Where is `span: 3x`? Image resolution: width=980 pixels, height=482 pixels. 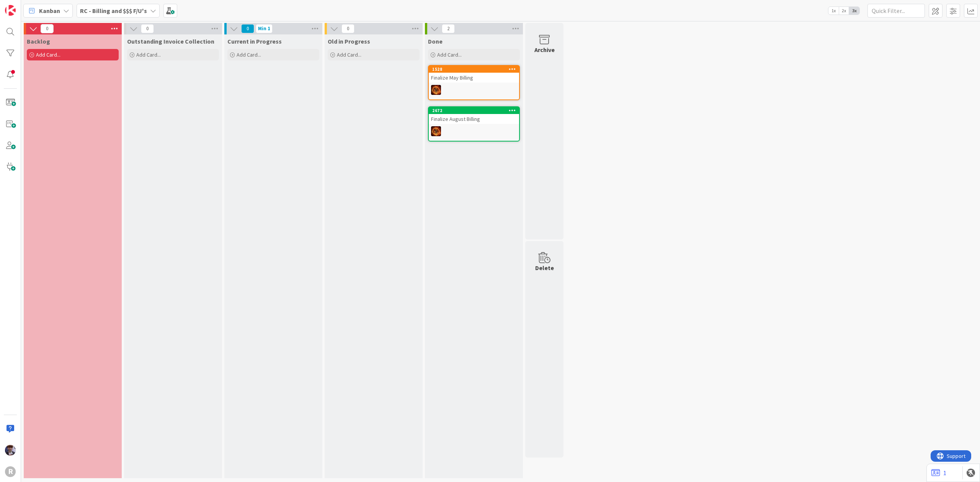
span: 3x is located at coordinates (854, 10).